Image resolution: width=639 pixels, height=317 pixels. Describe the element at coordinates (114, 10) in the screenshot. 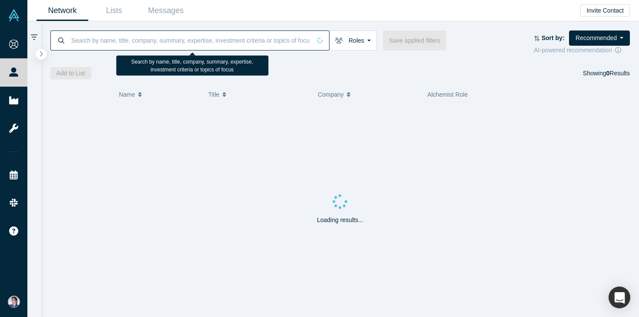

I see `a: Lists` at that location.